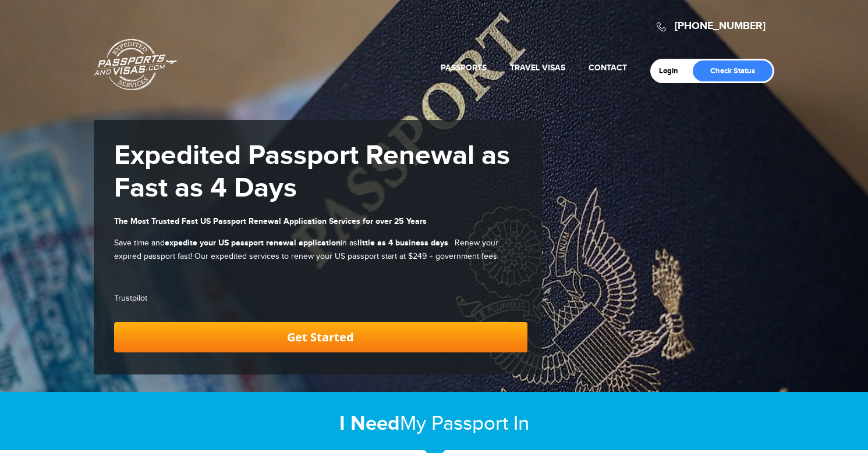 This screenshot has height=453, width=868. I want to click on strong: I Need, so click(369, 424).